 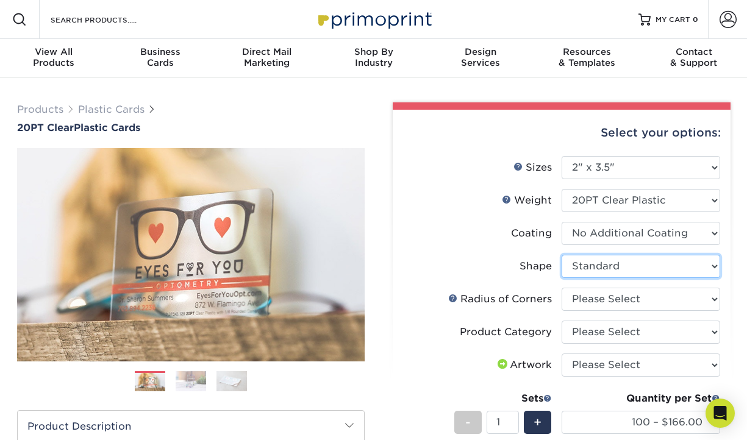 I want to click on input: SEARCH PRODUCTS....., so click(x=109, y=20).